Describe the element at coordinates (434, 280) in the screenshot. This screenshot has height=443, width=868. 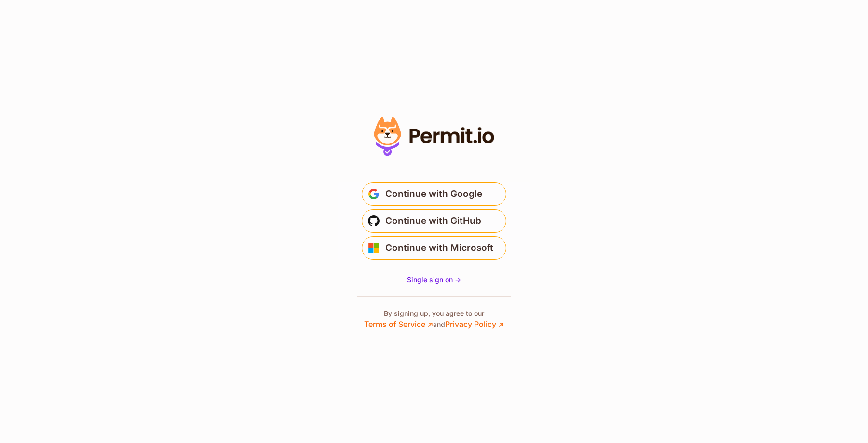
I see `span: Single sign on ->` at that location.